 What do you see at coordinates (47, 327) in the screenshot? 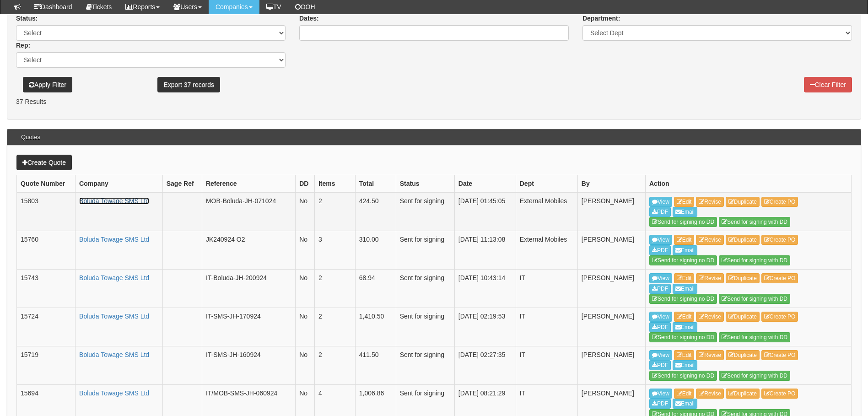
I see `td: 15724` at bounding box center [47, 327].